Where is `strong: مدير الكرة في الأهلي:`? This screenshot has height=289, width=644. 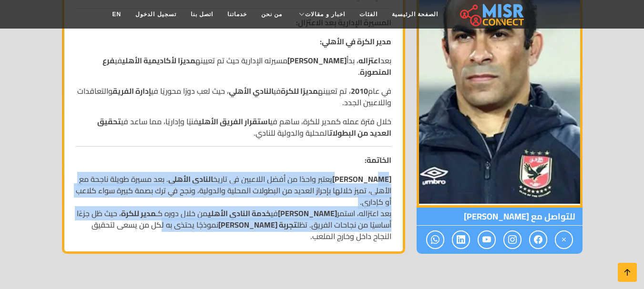
strong: مدير الكرة في الأهلي: is located at coordinates (355, 42).